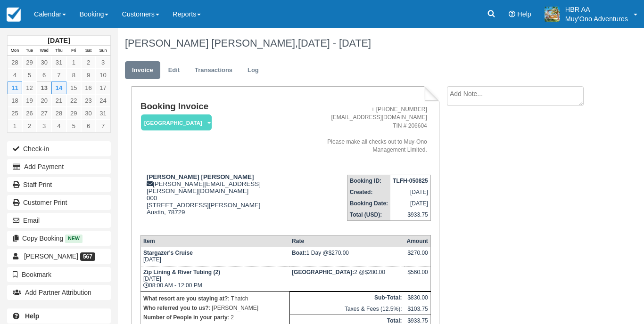  What do you see at coordinates (15, 113) in the screenshot?
I see `a: 25` at bounding box center [15, 113].